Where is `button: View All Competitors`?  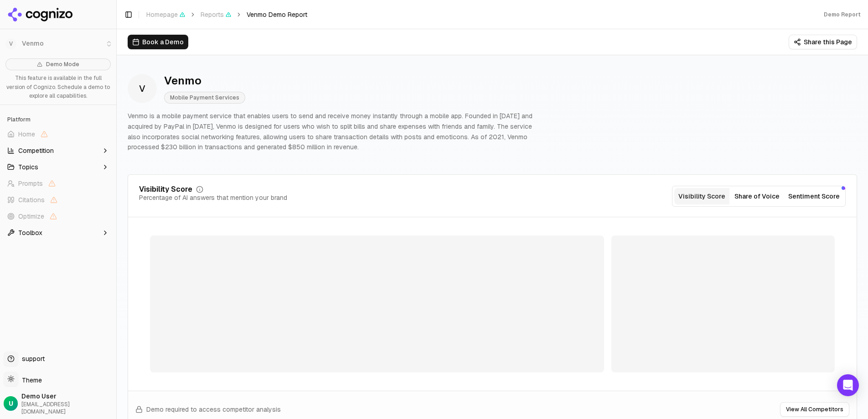 button: View All Competitors is located at coordinates (815, 409).